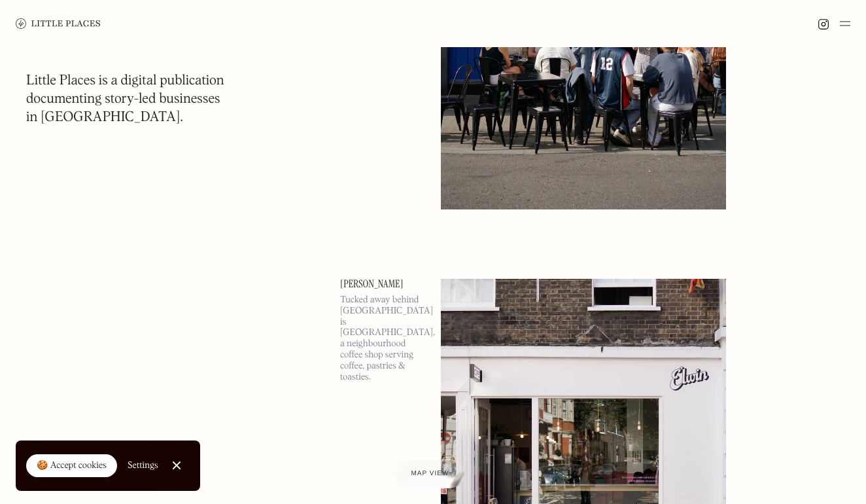 The width and height of the screenshot is (866, 504). Describe the element at coordinates (143, 465) in the screenshot. I see `a: Settings` at that location.